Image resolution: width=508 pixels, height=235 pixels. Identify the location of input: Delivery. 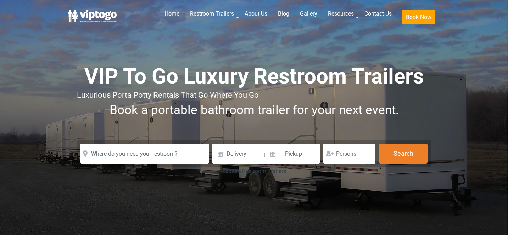
(237, 154).